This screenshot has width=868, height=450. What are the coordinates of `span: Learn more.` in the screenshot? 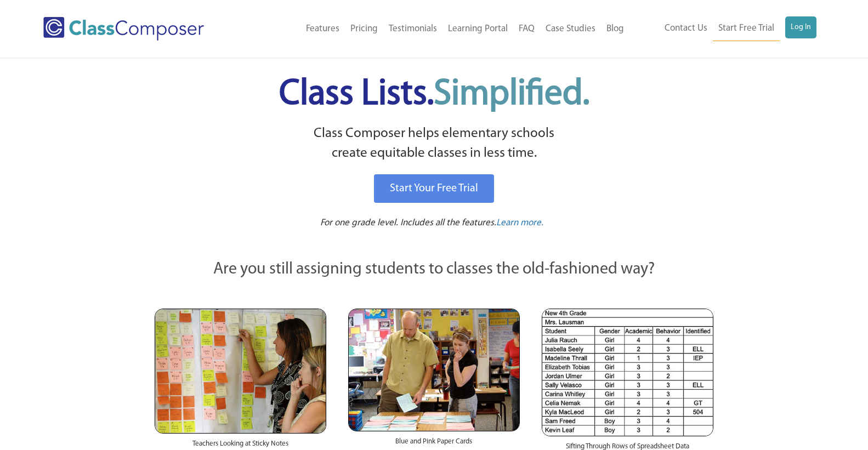 It's located at (520, 223).